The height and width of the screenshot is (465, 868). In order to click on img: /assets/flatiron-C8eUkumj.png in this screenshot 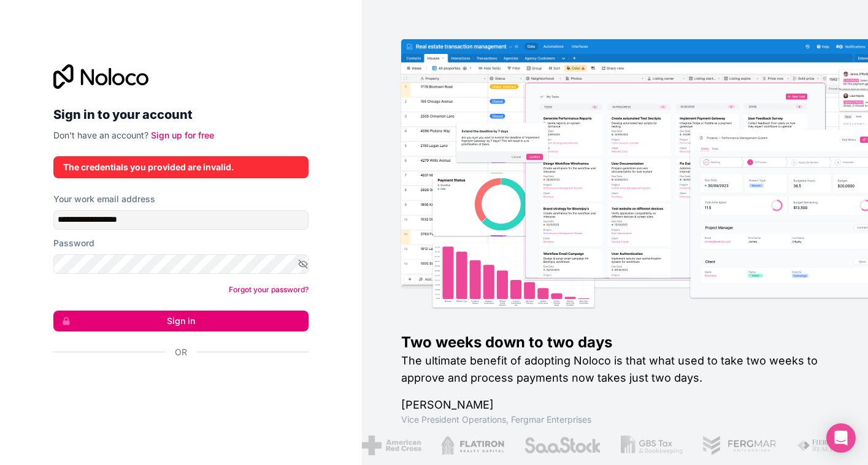, I will do `click(472, 446)`.